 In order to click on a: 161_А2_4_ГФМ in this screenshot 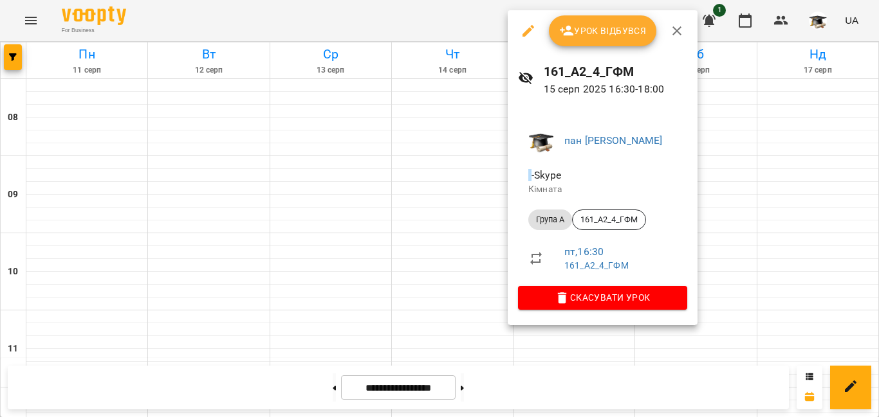, I will do `click(596, 266)`.